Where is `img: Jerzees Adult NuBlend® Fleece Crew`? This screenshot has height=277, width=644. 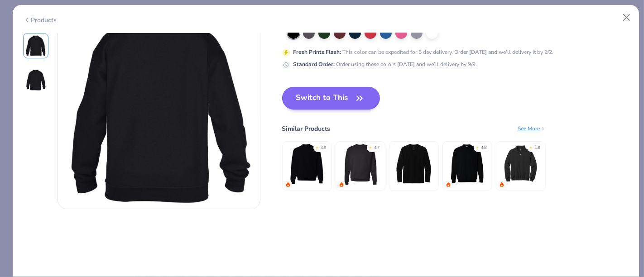 img: Jerzees Adult NuBlend® Fleece Crew is located at coordinates (306, 164).